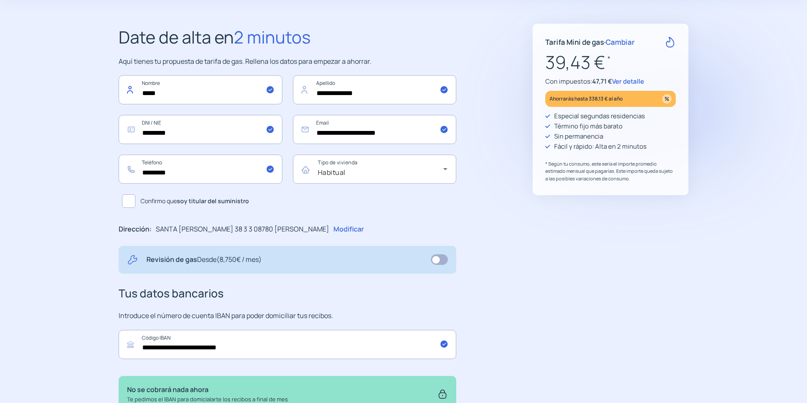 Image resolution: width=807 pixels, height=403 pixels. What do you see at coordinates (287, 62) in the screenshot?
I see `p: Aquí tienes tu propuesta de tarifa de gas. Rellena los datos para empezar a ahorrar.` at bounding box center [287, 62].